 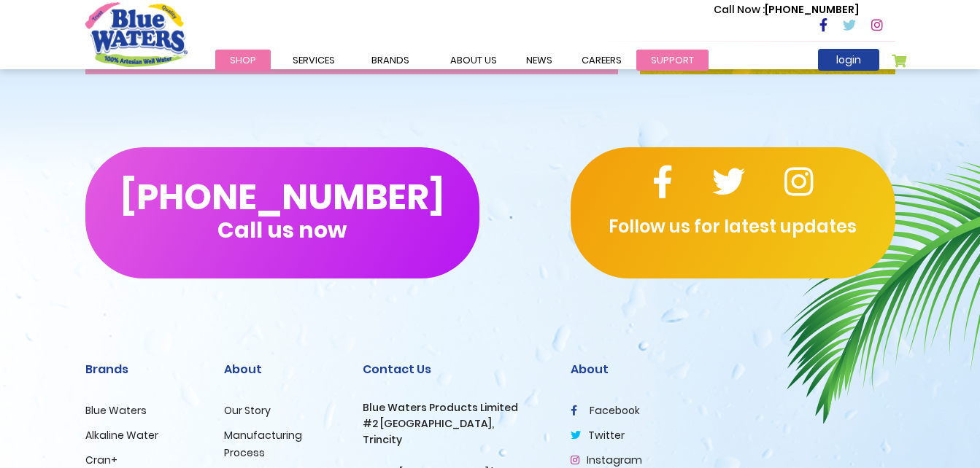 What do you see at coordinates (455, 407) in the screenshot?
I see `h3: Blue Waters Products Limited` at bounding box center [455, 407].